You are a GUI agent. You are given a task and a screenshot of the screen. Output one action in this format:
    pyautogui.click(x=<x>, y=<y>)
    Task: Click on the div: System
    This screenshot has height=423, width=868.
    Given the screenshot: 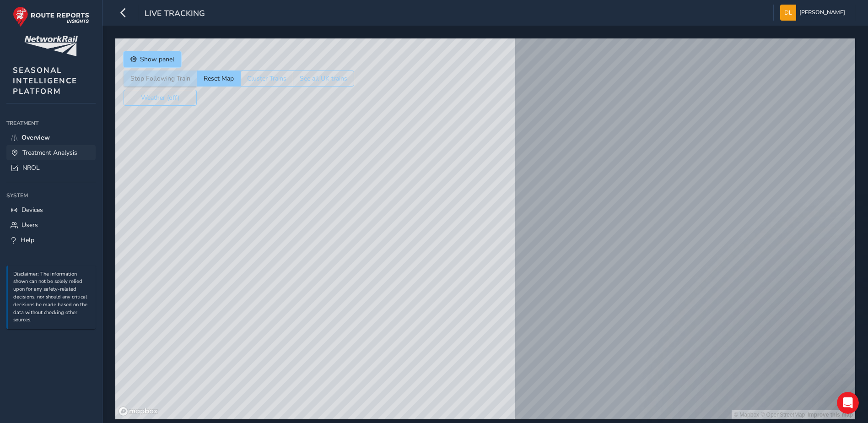 What is the action you would take?
    pyautogui.click(x=51, y=195)
    